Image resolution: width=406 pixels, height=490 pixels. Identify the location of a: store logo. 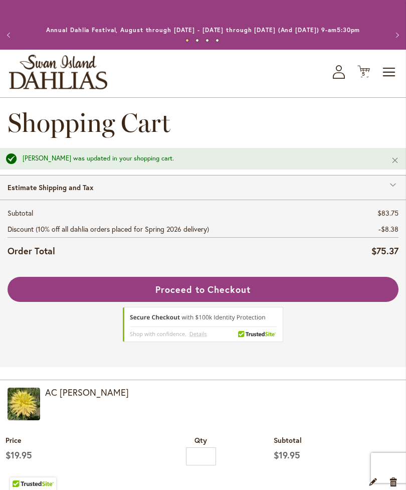
(58, 72).